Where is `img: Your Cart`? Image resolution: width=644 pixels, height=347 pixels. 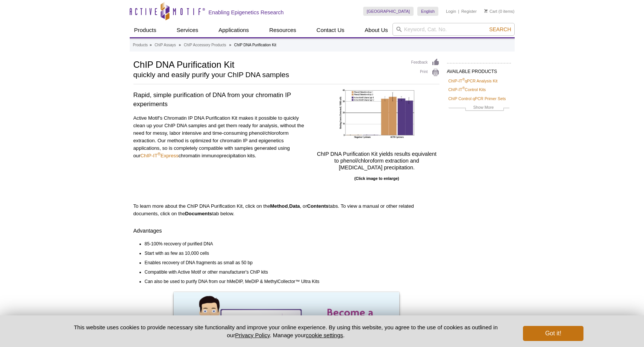 img: Your Cart is located at coordinates (486, 11).